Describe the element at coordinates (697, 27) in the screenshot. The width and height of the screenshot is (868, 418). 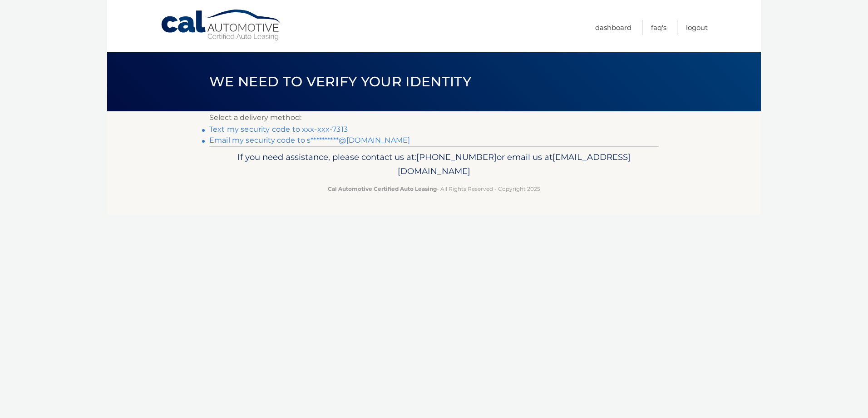
I see `a: Logout` at that location.